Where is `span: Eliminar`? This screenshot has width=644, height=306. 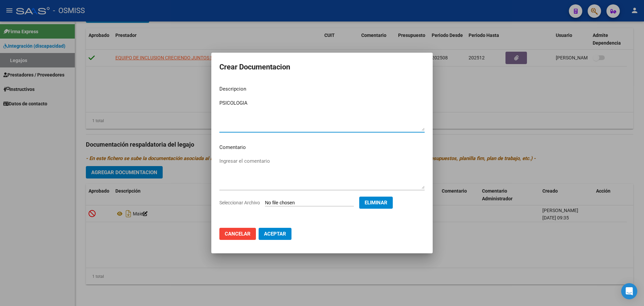
span: Eliminar is located at coordinates (376, 203).